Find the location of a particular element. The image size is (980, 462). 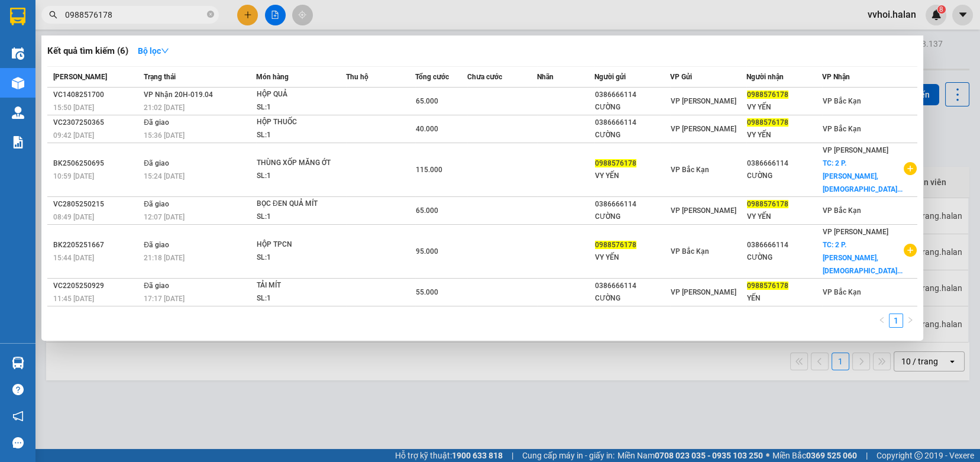

button: Bộ lọcdown is located at coordinates (153, 51).